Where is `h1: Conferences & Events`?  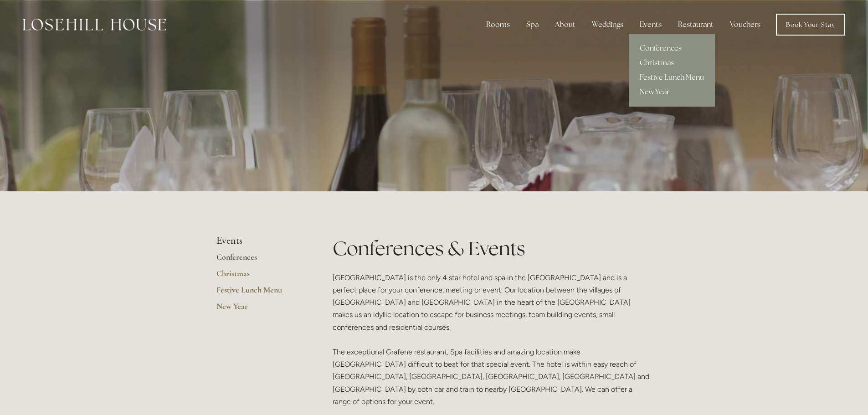 h1: Conferences & Events is located at coordinates (492, 248).